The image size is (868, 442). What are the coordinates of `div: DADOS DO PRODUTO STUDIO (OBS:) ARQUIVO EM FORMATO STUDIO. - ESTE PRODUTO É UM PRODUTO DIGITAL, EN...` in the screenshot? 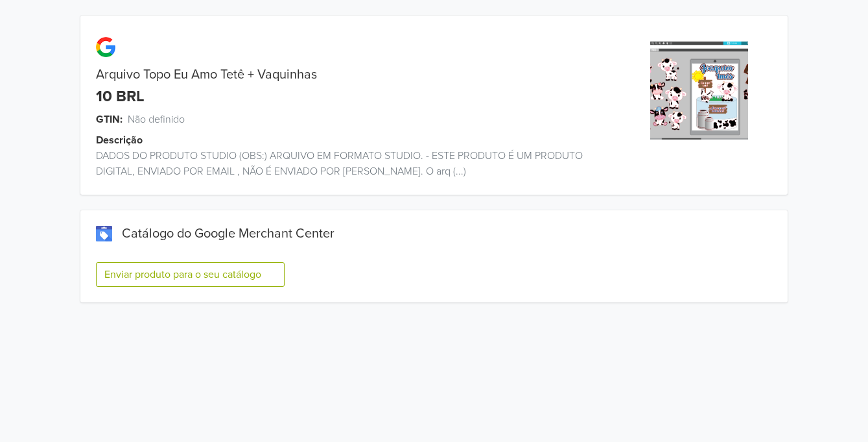 It's located at (345, 163).